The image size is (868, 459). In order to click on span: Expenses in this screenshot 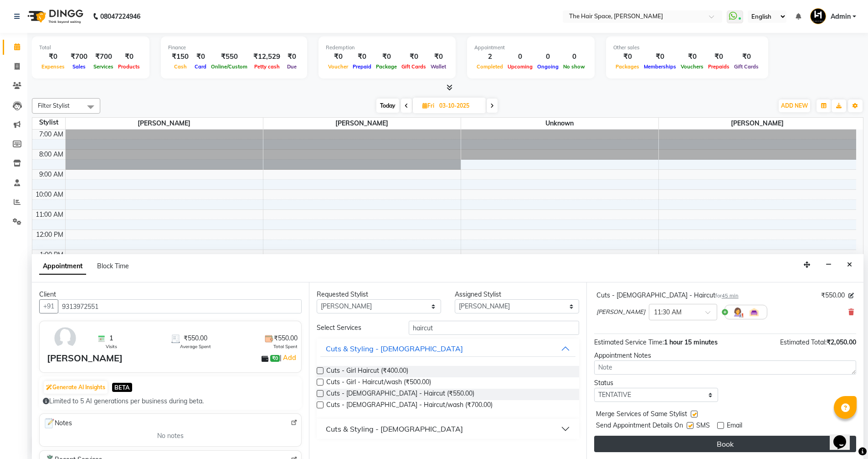, I will do `click(53, 67)`.